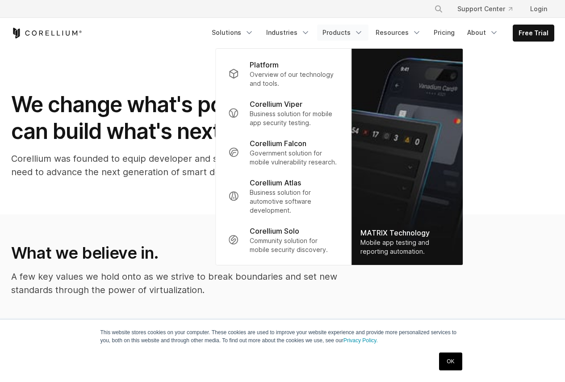 This screenshot has height=382, width=565. What do you see at coordinates (283, 196) in the screenshot?
I see `a: Corellium Atlas Business solution for automotive software development.` at bounding box center [283, 196].